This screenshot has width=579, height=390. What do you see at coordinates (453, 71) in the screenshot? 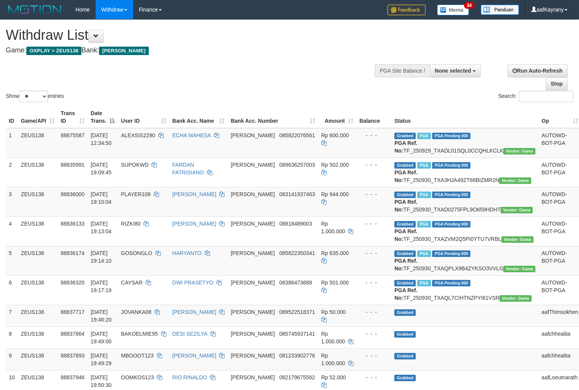
I see `span: None selected` at bounding box center [453, 71].